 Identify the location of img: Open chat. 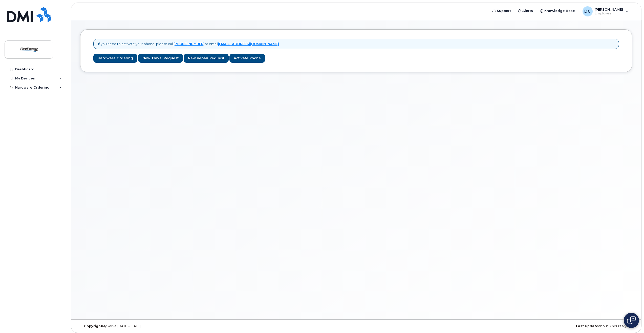
(631, 320).